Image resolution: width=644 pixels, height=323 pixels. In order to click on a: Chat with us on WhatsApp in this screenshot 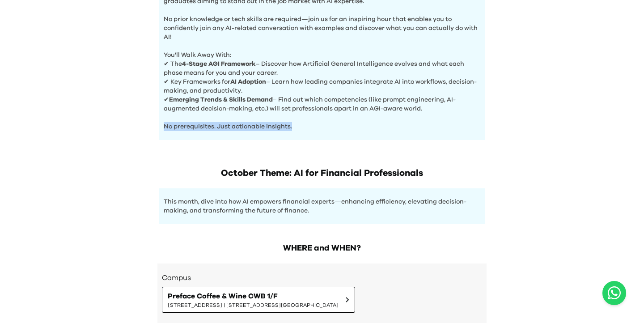, I will do `click(614, 293)`.